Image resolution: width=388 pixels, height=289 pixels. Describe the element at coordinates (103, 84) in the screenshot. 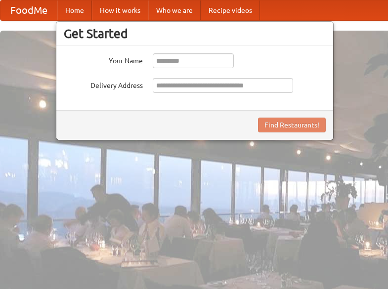

I see `label: Delivery Address` at that location.